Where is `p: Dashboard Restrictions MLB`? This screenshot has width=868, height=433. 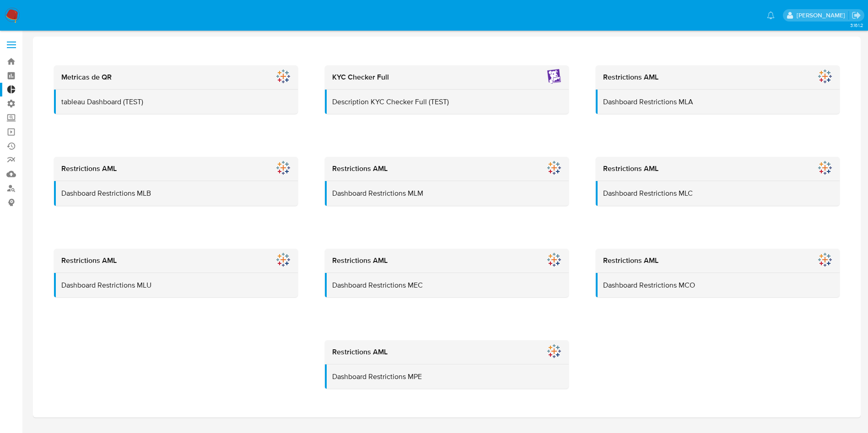
p: Dashboard Restrictions MLB is located at coordinates (176, 193).